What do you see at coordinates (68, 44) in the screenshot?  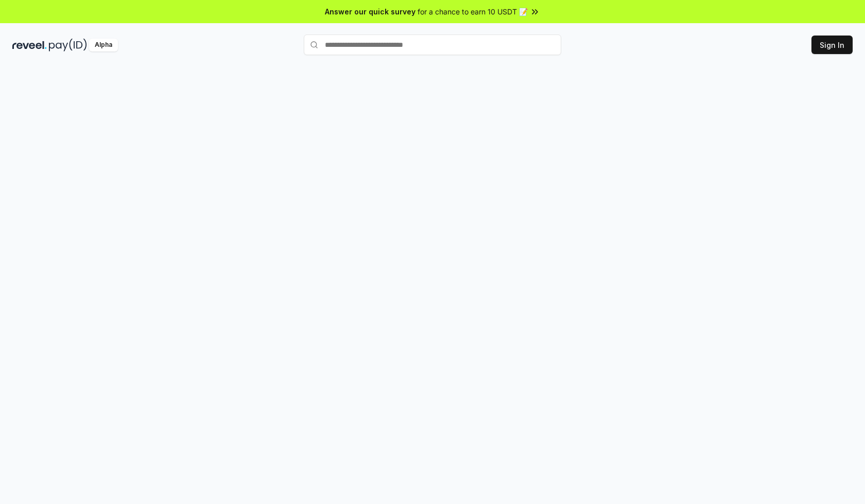 I see `img: pay_id` at bounding box center [68, 44].